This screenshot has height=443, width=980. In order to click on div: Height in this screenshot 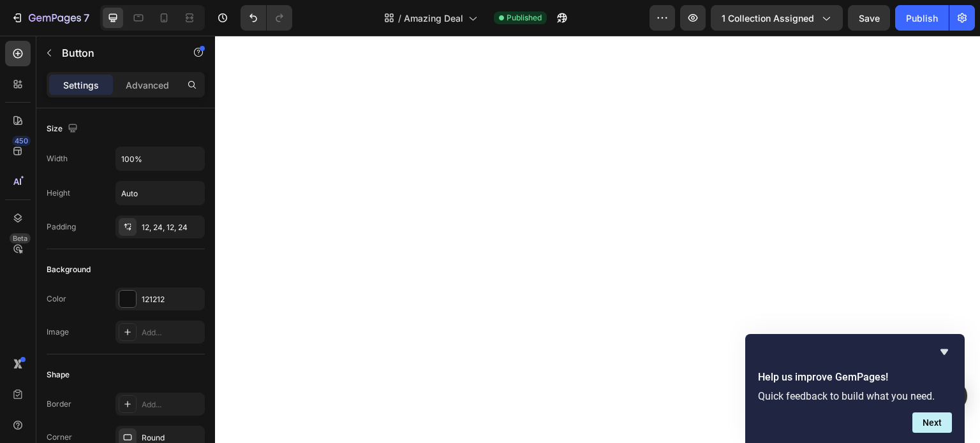, I will do `click(58, 193)`.